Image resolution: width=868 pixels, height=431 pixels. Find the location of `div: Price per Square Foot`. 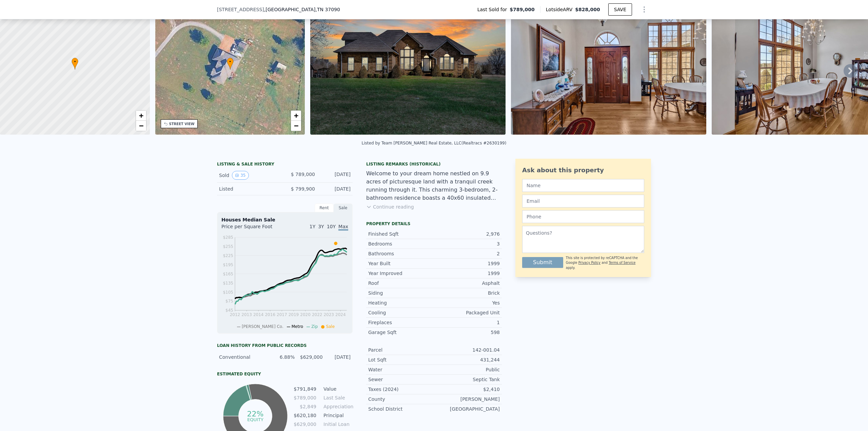

div: Price per Square Foot is located at coordinates (253, 229).